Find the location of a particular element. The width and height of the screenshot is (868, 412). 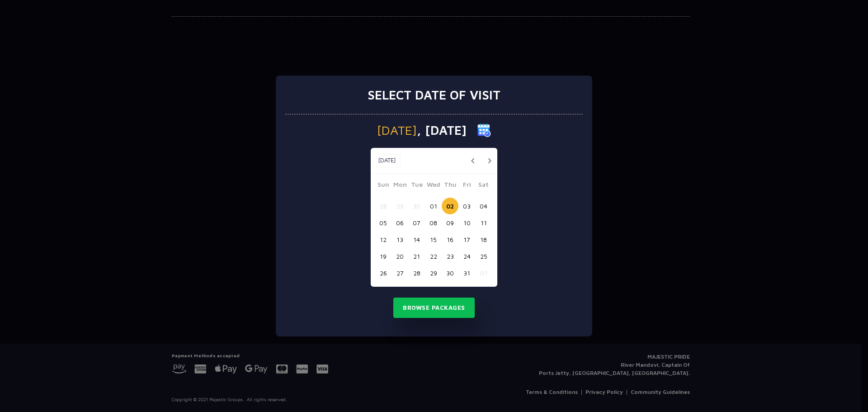

button: 25 is located at coordinates (483, 256).